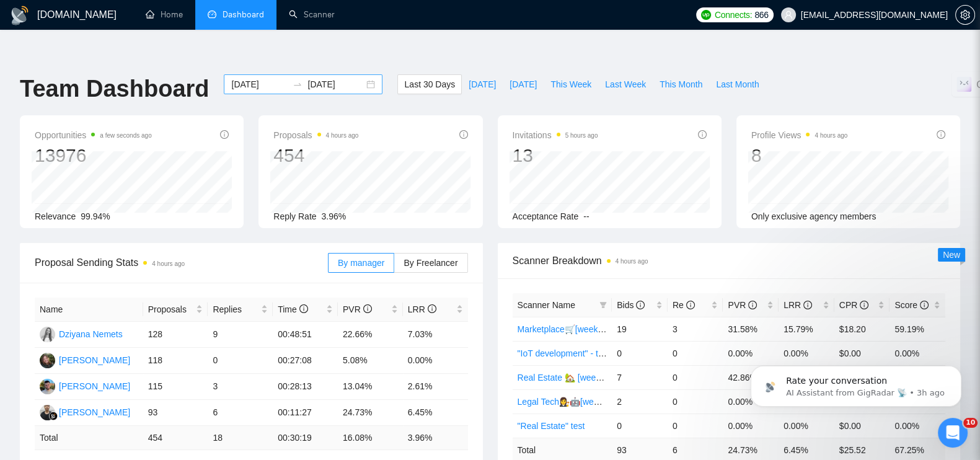 The image size is (980, 460). Describe the element at coordinates (555, 136) in the screenshot. I see `span: Invitations` at that location.